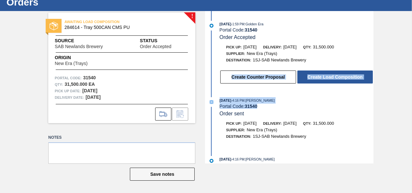 This screenshot has height=193, width=412. Describe the element at coordinates (164, 41) in the screenshot. I see `span: Status` at that location.